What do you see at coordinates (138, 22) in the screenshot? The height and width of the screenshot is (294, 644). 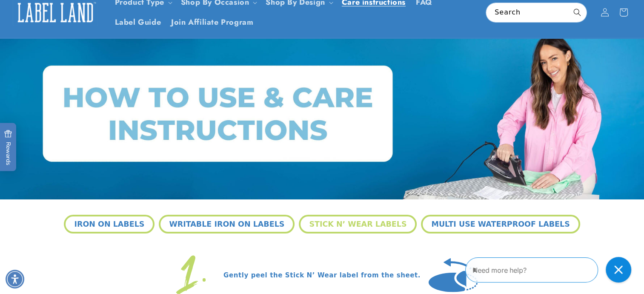 I see `span: Label Guide` at bounding box center [138, 22].